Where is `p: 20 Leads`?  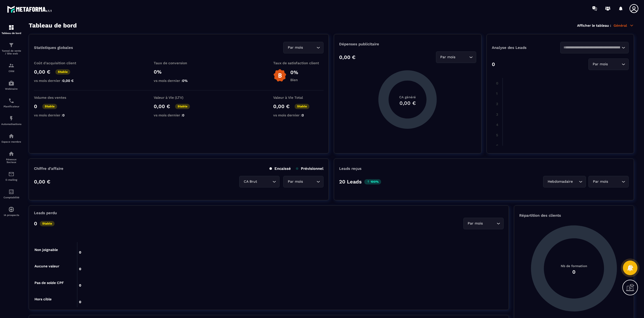
p: 20 Leads is located at coordinates (350, 181).